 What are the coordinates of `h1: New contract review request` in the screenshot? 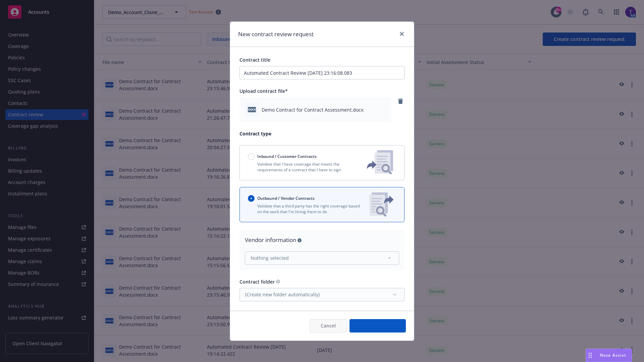 It's located at (276, 34).